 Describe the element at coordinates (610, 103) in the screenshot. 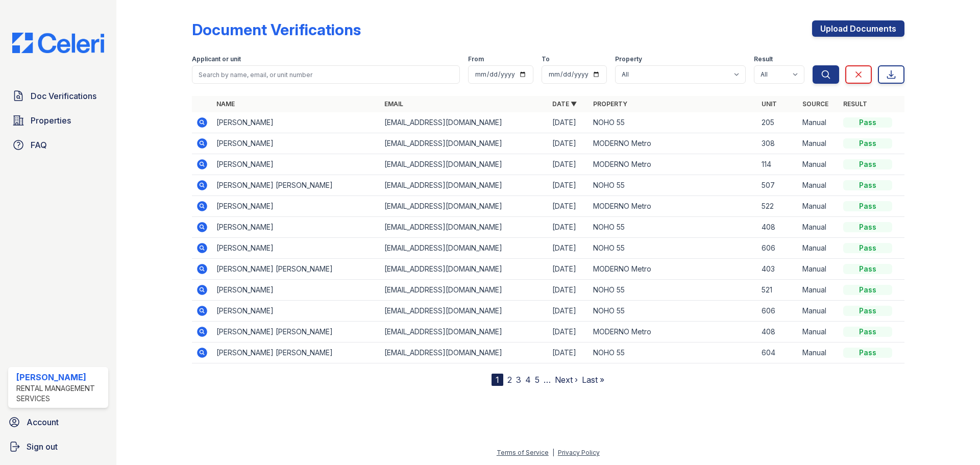

I see `a: Property` at that location.